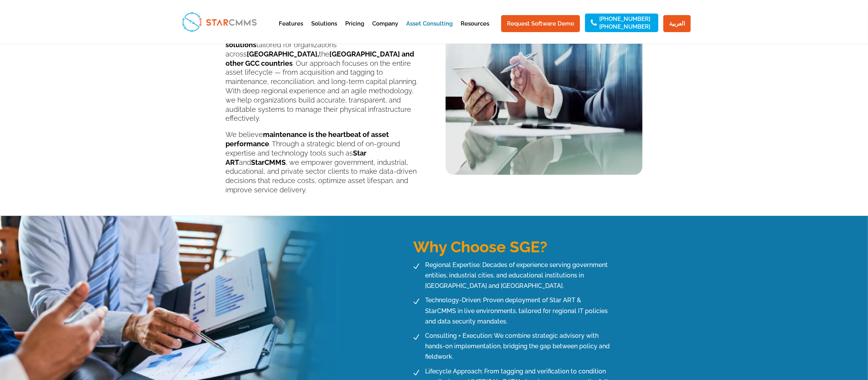 The image size is (868, 380). Describe the element at coordinates (429, 30) in the screenshot. I see `a: Asset Consulting` at that location.